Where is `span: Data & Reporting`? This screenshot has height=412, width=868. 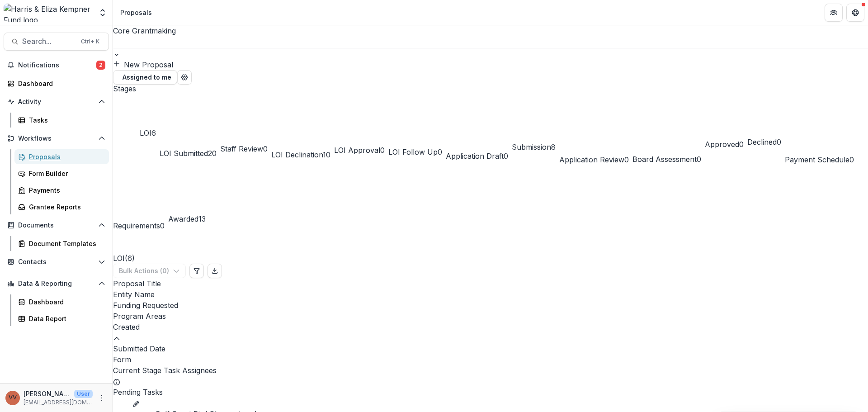 span: Data & Reporting is located at coordinates (56, 284).